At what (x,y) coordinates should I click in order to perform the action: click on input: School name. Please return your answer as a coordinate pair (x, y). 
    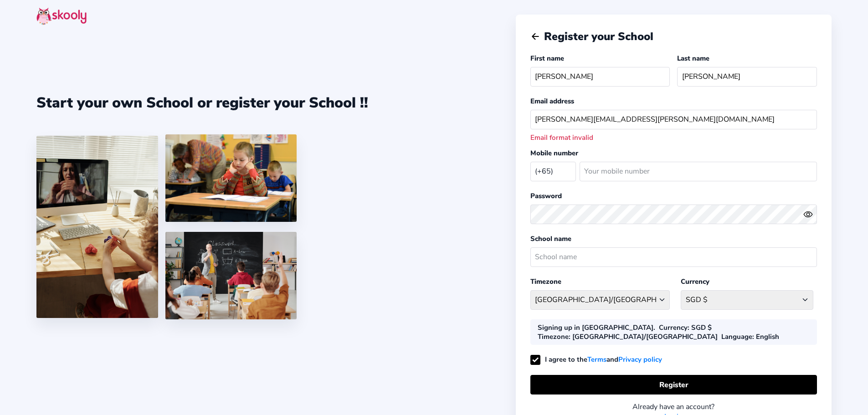
    Looking at the image, I should click on (673, 257).